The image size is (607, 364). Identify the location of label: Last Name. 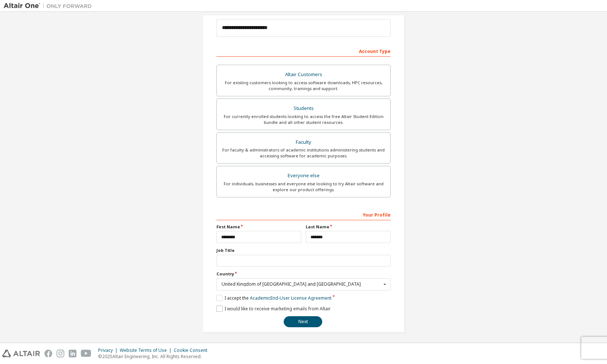
(348, 227).